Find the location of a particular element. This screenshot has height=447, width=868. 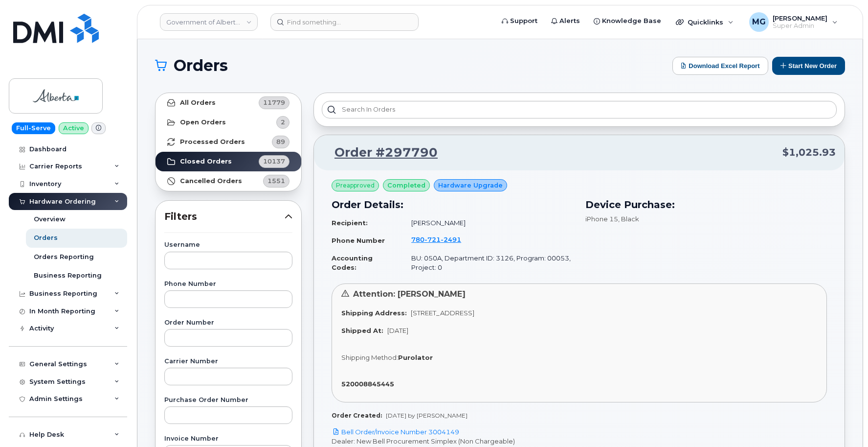

span: Preapproved is located at coordinates (355, 186).